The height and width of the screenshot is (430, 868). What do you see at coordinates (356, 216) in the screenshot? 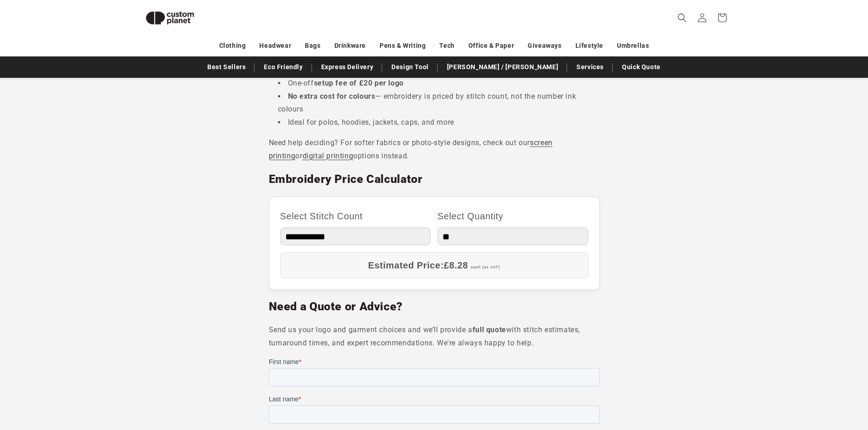
I see `label: Select Stitch Count` at bounding box center [356, 216].